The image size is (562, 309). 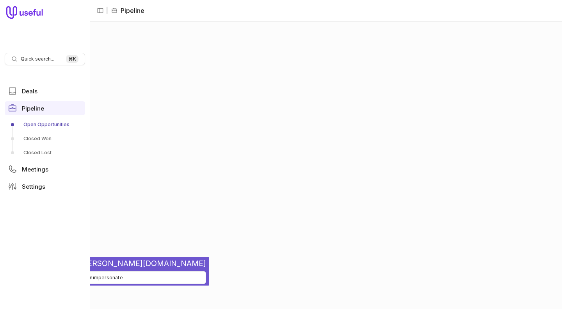 What do you see at coordinates (45, 91) in the screenshot?
I see `a: Deals` at bounding box center [45, 91].